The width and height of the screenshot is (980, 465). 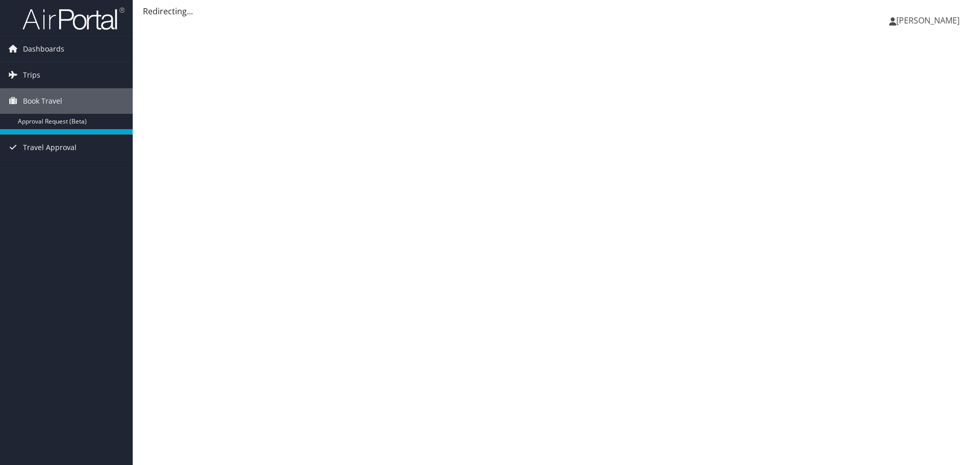 I want to click on div: Redirecting..., so click(x=556, y=11).